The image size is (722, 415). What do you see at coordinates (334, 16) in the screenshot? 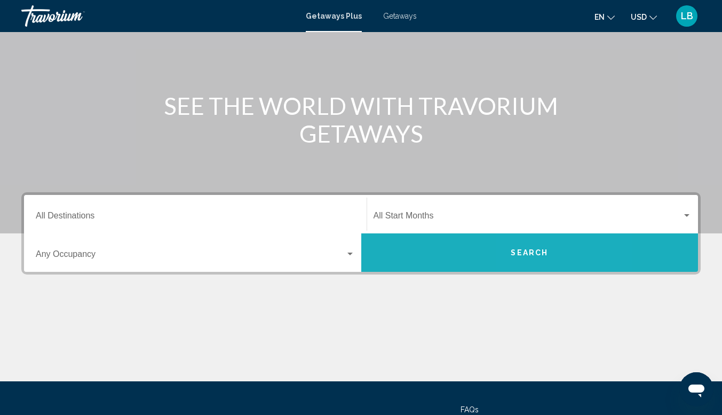
I see `a: Getaways Plus` at bounding box center [334, 16].